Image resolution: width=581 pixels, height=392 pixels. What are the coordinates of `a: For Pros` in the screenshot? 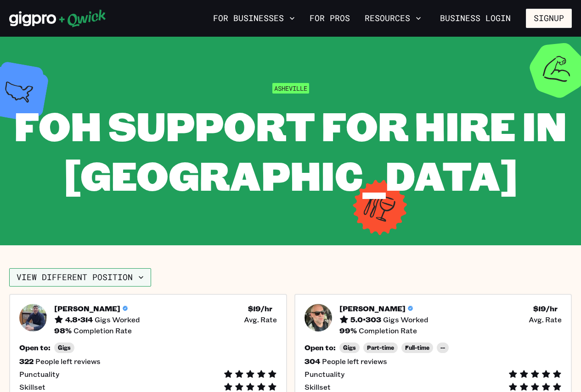 It's located at (330, 18).